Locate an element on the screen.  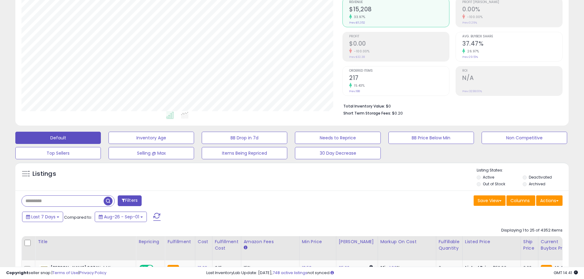
button: Top Sellers is located at coordinates (58, 153).